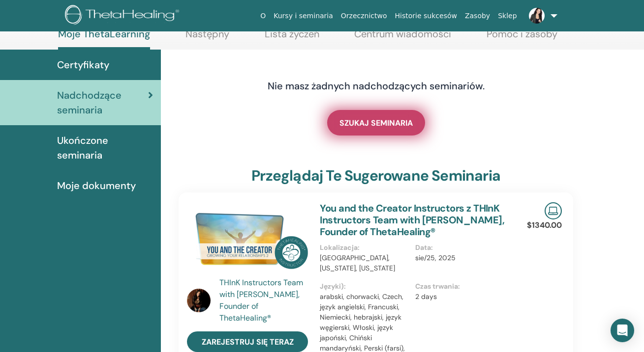 This screenshot has width=644, height=352. Describe the element at coordinates (104, 39) in the screenshot. I see `a: Moje ThetaLearning` at that location.